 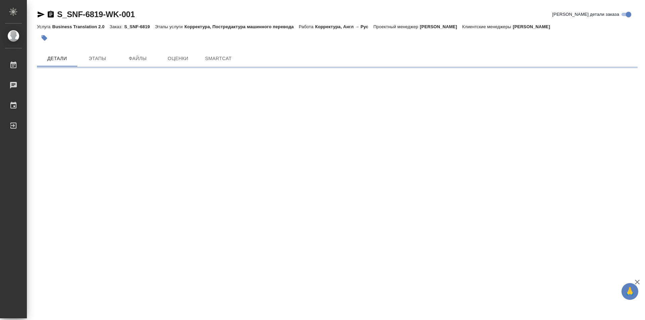 What do you see at coordinates (344, 27) in the screenshot?
I see `p: Корректура, Англ → Рус` at bounding box center [344, 27].